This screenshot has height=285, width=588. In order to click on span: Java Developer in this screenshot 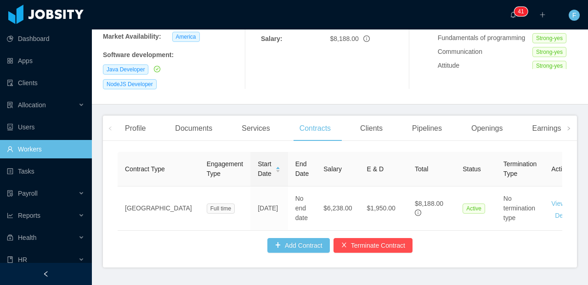, I will do `click(126, 69)`.